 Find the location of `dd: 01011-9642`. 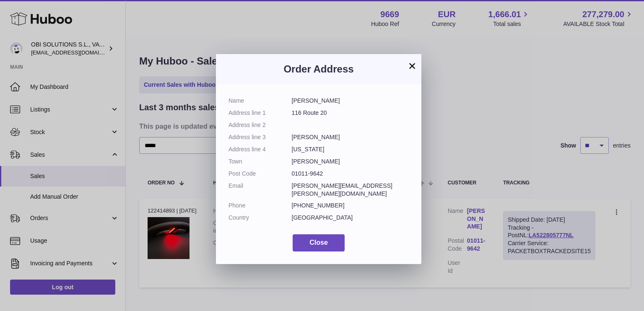

dd: 01011-9642 is located at coordinates (351, 174).